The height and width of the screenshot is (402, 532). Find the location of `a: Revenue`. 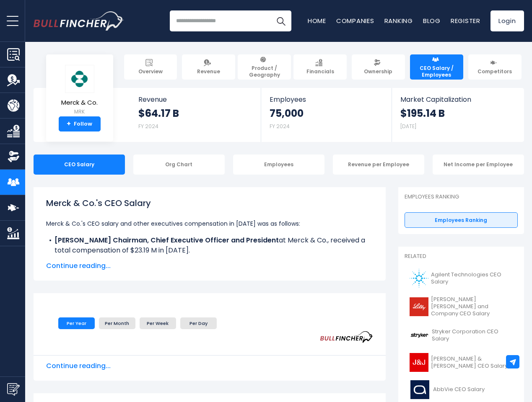

a: Revenue is located at coordinates (209, 67).